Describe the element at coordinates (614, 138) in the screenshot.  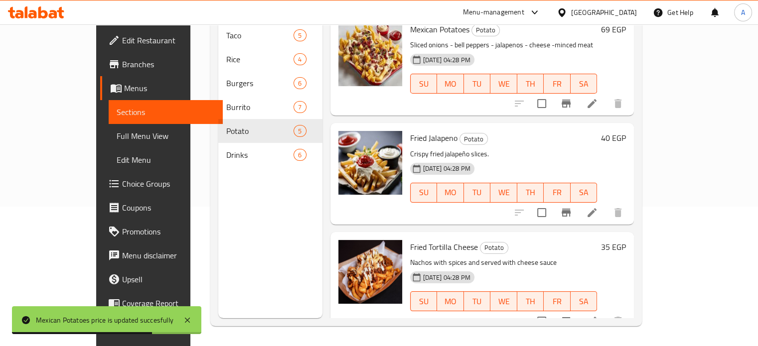
I see `h6: 40 EGP` at that location.